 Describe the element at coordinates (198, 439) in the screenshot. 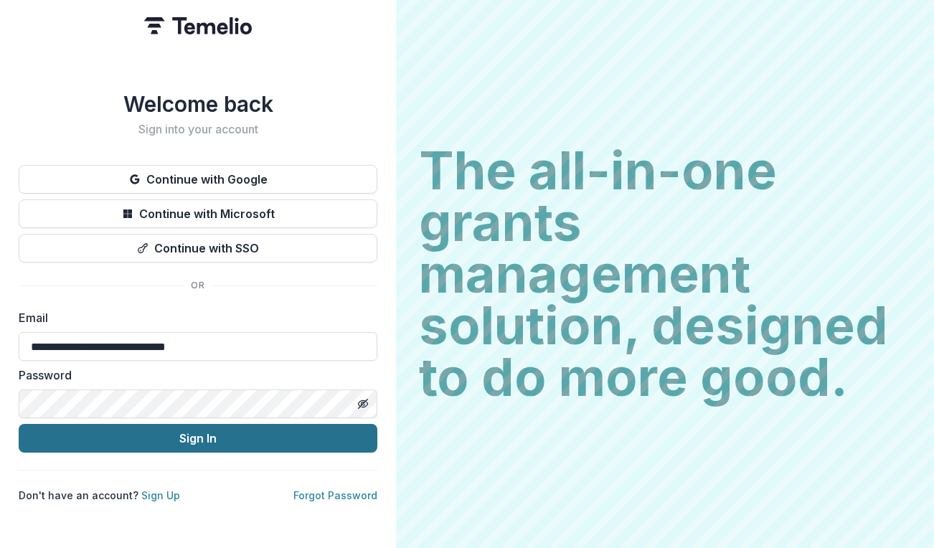

I see `button: Sign In` at that location.